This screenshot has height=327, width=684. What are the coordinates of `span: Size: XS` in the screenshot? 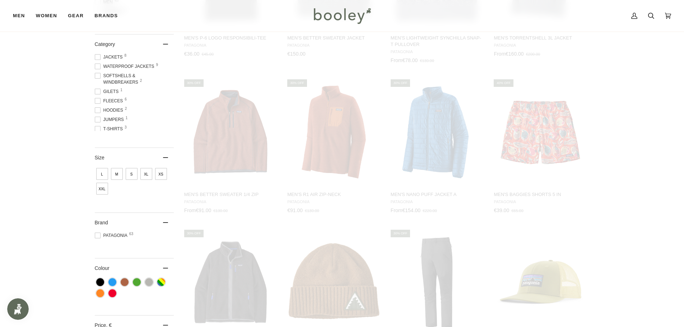 It's located at (161, 174).